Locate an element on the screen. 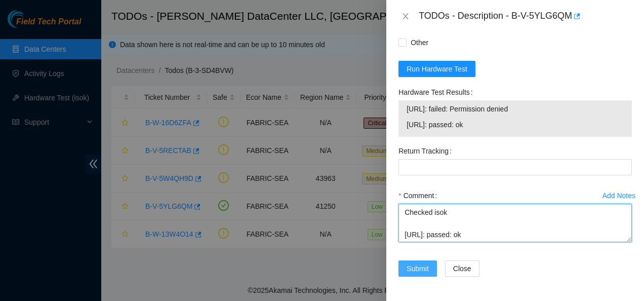 The image size is (644, 301). textarea: Comment is located at coordinates (515, 223).